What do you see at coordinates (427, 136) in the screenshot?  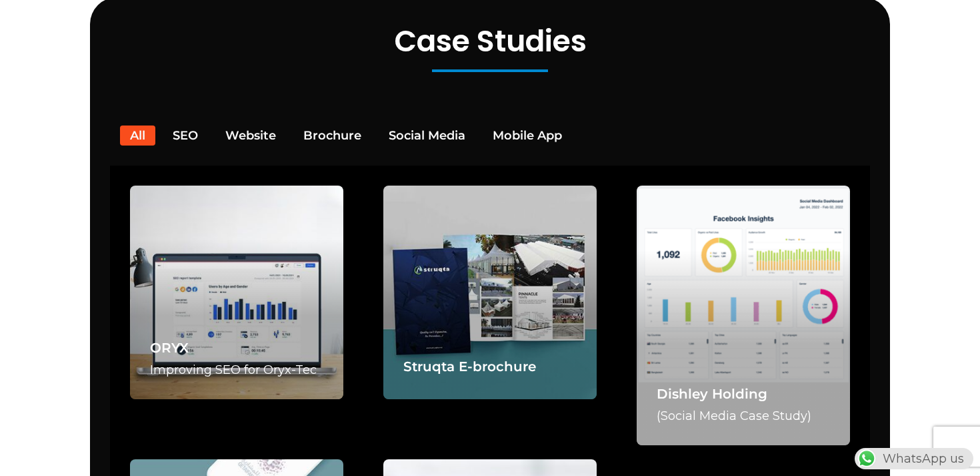 I see `button: Social Media` at bounding box center [427, 136].